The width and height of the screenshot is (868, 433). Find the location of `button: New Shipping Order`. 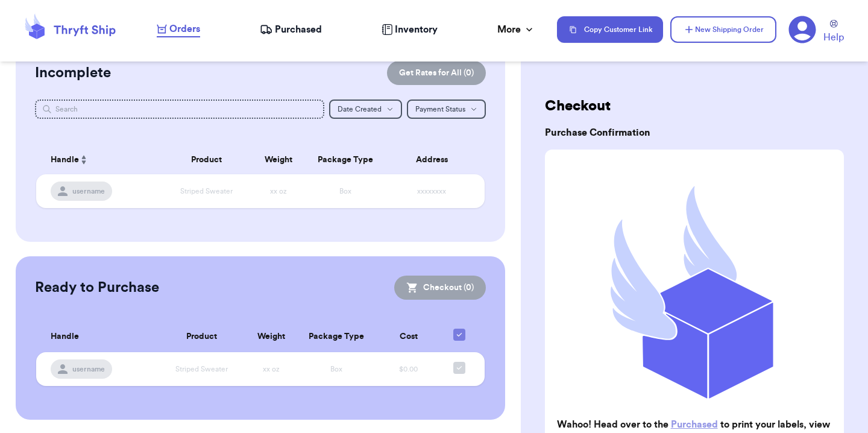

button: New Shipping Order is located at coordinates (723, 30).